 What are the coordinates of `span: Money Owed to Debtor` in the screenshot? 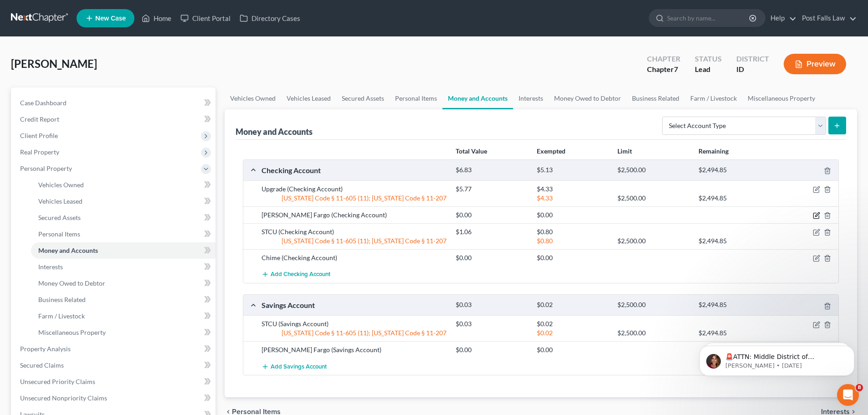 It's located at (72, 283).